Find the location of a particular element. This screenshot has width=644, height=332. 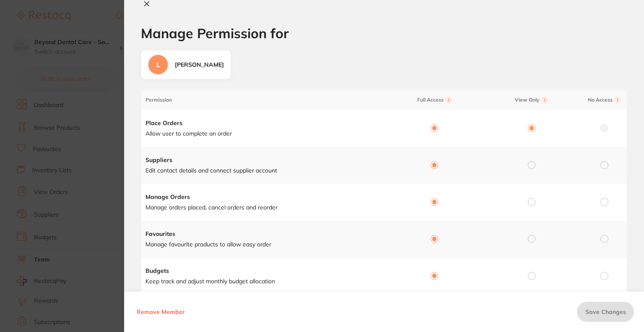

p: Manage orders placed, cancel orders and reorder is located at coordinates (264, 208).